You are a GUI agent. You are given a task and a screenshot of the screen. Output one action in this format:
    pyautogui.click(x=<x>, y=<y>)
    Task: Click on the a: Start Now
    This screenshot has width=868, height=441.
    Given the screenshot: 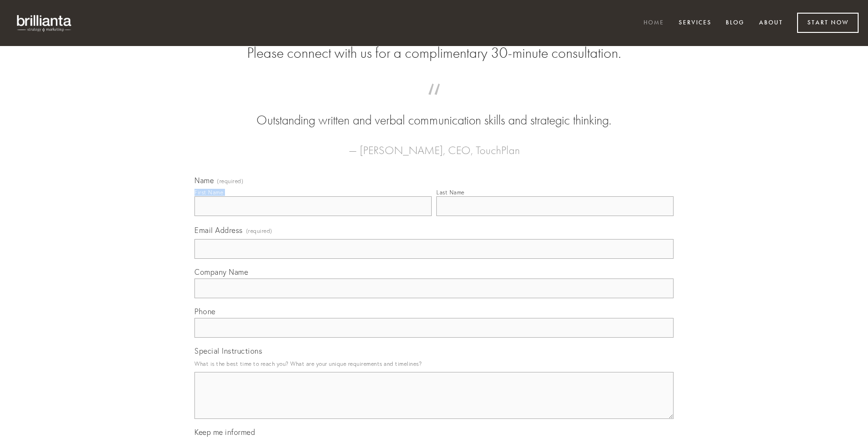 What is the action you would take?
    pyautogui.click(x=828, y=22)
    